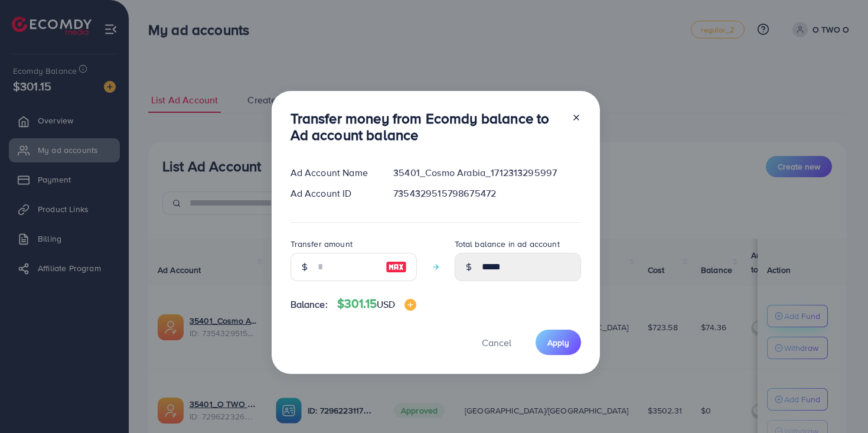  What do you see at coordinates (496, 342) in the screenshot?
I see `button: Cancel` at bounding box center [496, 342].